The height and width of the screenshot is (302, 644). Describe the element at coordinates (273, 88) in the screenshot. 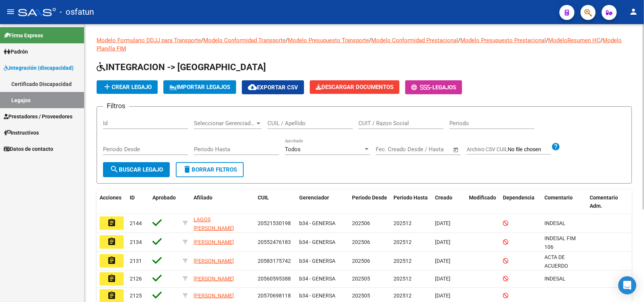

I see `span: Exportar CSV` at that location.